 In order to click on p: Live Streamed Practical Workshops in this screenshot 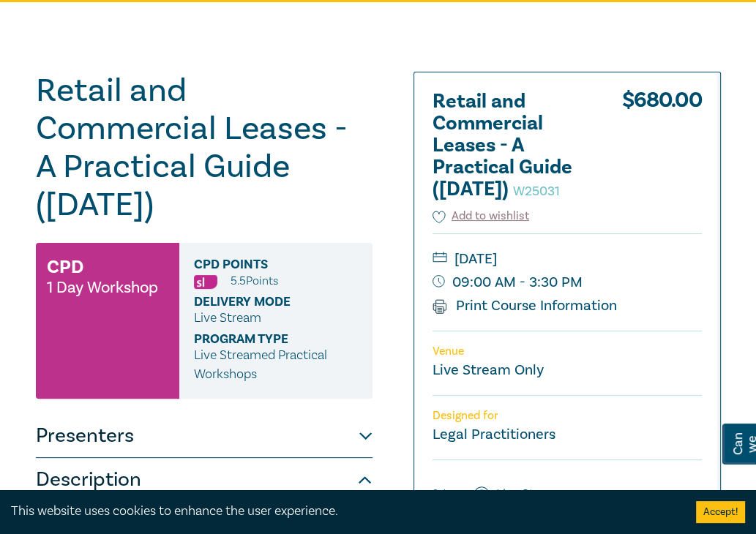, I will do `click(276, 366)`.